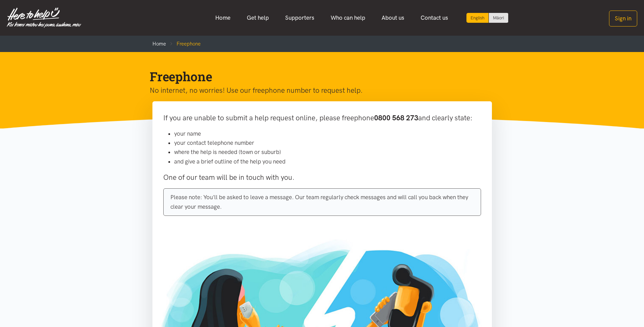 This screenshot has width=644, height=327. What do you see at coordinates (393, 18) in the screenshot?
I see `a: About us` at bounding box center [393, 18].